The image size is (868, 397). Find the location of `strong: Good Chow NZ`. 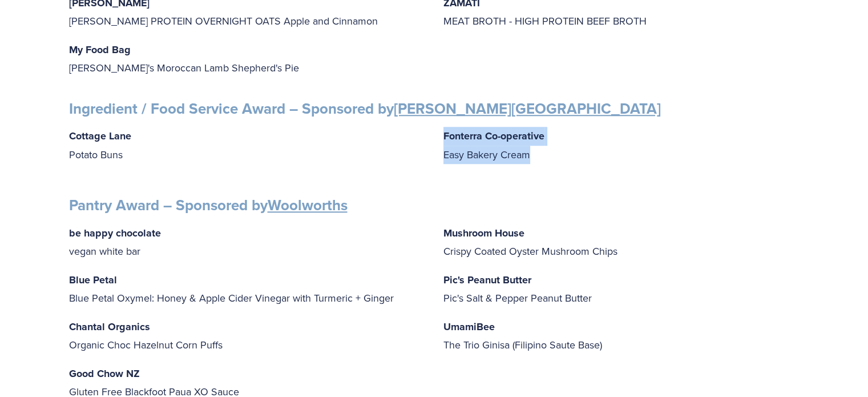

strong: Good Chow NZ is located at coordinates (105, 373).